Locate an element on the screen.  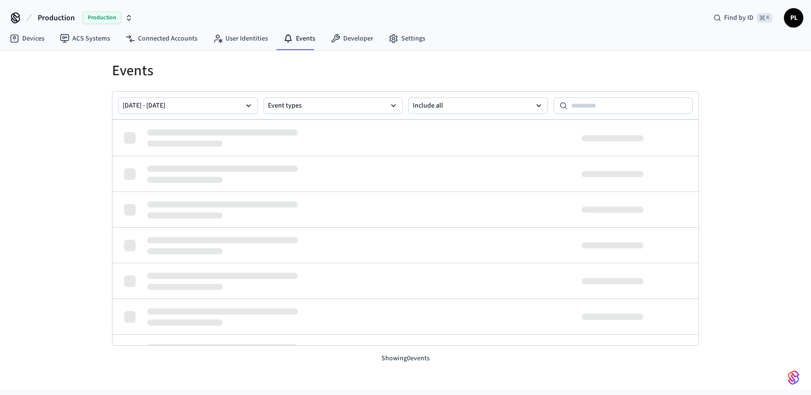
a: User Identities is located at coordinates (240, 39).